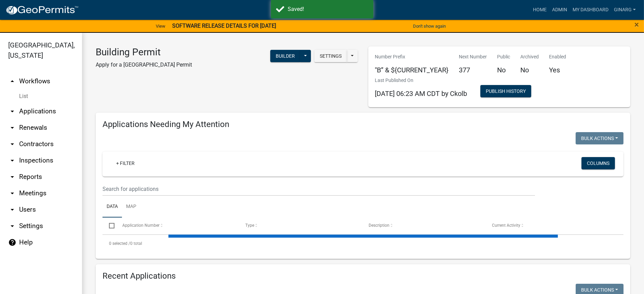  I want to click on button: Publish History, so click(505, 91).